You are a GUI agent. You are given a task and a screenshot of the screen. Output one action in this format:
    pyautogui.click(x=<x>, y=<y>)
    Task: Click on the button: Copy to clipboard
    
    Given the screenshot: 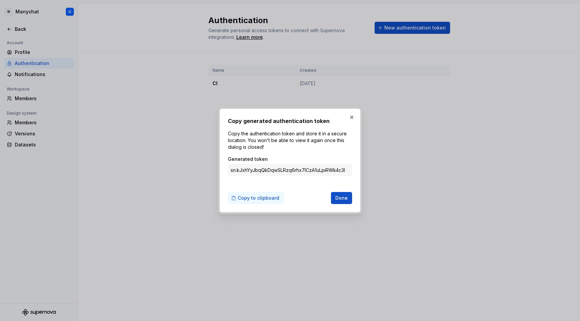 What is the action you would take?
    pyautogui.click(x=256, y=198)
    